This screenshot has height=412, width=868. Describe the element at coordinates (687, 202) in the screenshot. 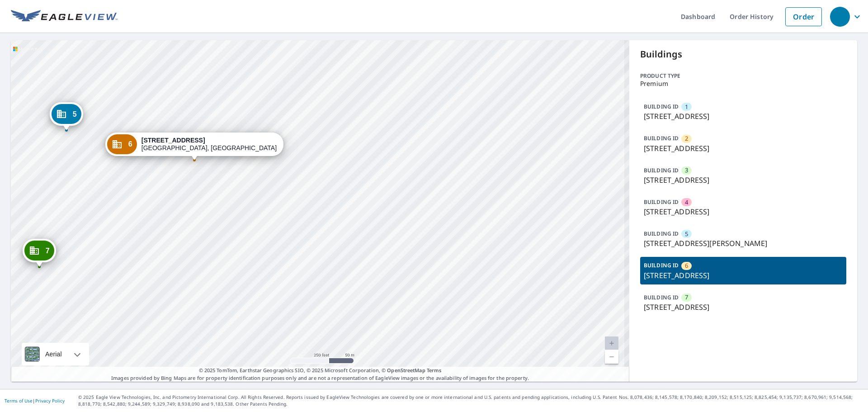

I see `span: 4` at that location.